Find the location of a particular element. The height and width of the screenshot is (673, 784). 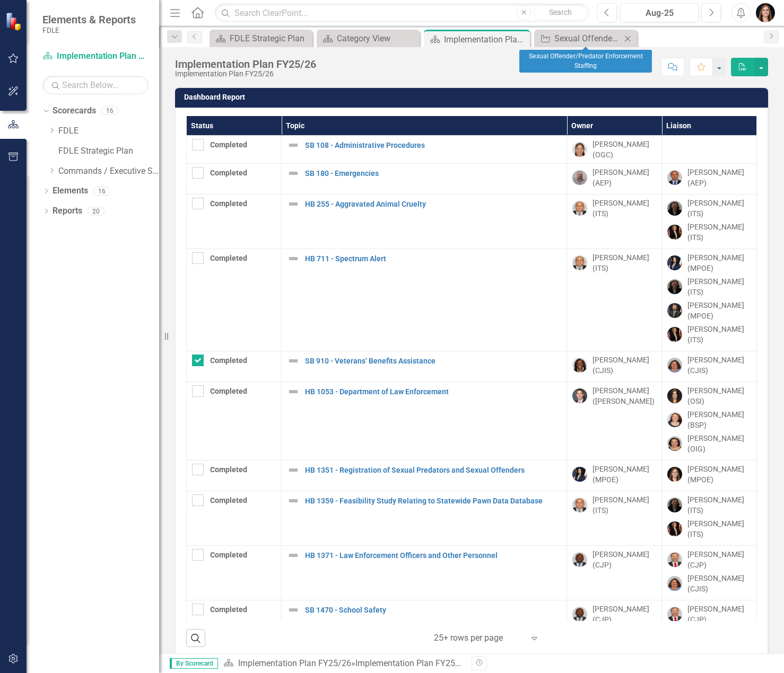

img: John McClellan is located at coordinates (674, 311).